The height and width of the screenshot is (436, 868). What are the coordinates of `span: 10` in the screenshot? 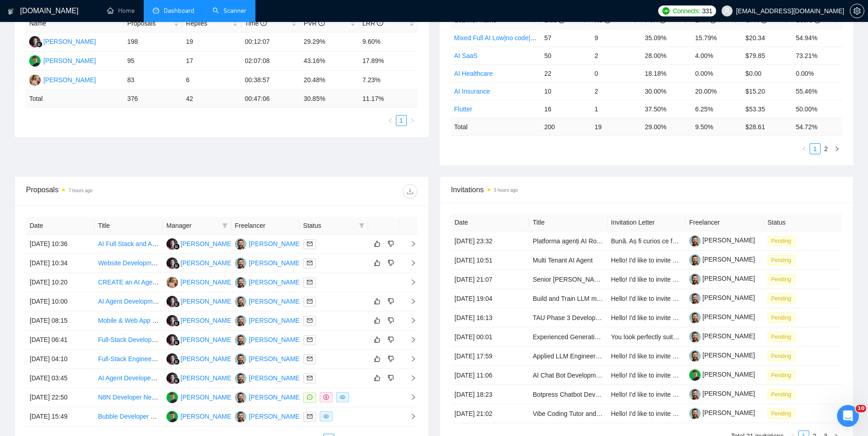 It's located at (861, 409).